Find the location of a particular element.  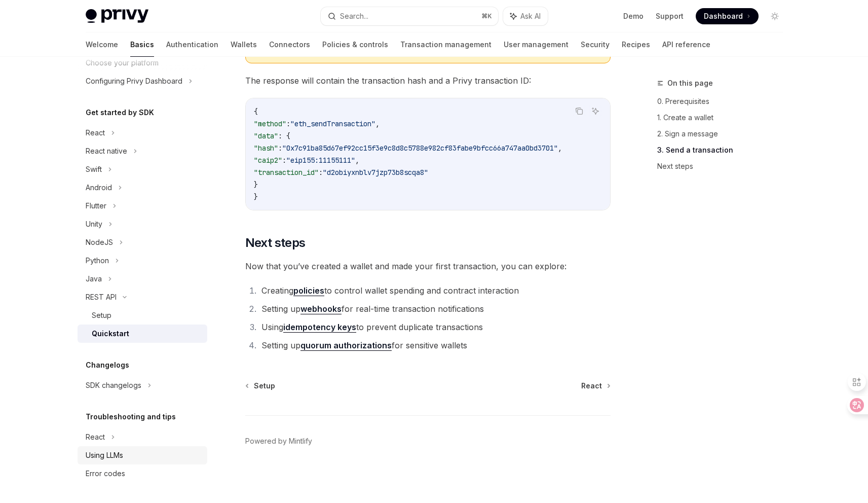

div: Quickstart is located at coordinates (110, 334).